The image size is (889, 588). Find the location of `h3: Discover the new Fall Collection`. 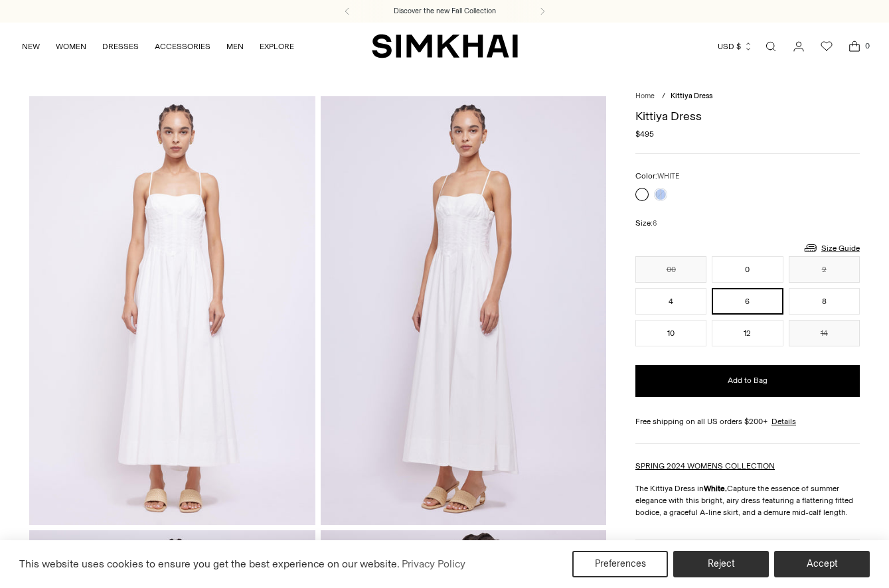

h3: Discover the new Fall Collection is located at coordinates (445, 11).